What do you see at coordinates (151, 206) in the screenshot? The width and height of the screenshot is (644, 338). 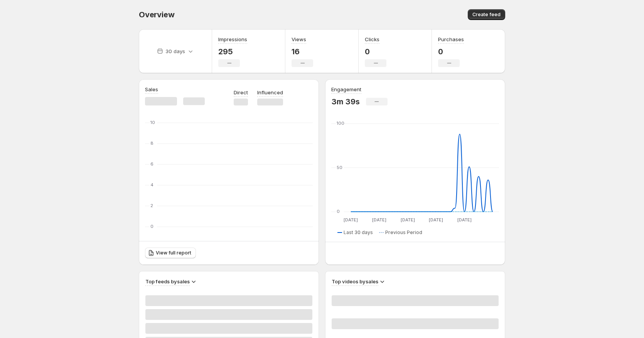 I see `text: 2` at bounding box center [151, 206].